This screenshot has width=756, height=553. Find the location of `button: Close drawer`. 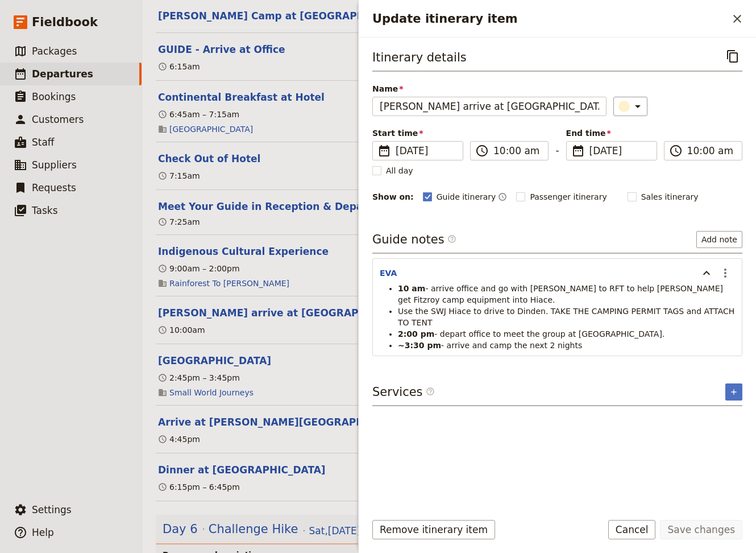

button: Close drawer is located at coordinates (737, 19).